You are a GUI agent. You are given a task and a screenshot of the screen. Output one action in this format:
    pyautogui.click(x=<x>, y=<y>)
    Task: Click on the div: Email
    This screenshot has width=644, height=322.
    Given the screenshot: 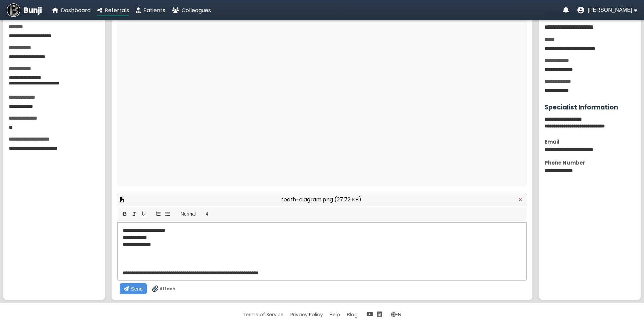 What is the action you would take?
    pyautogui.click(x=590, y=142)
    